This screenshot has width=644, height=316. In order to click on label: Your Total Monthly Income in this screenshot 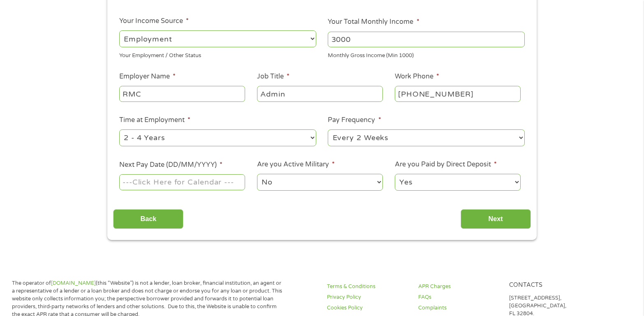, I will do `click(374, 22)`.